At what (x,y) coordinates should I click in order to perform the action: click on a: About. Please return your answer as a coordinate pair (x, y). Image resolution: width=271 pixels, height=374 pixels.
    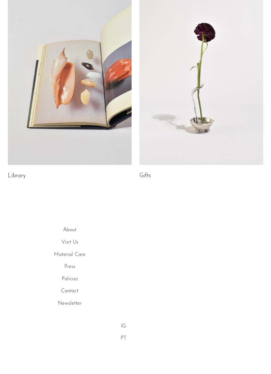
    Looking at the image, I should click on (70, 230).